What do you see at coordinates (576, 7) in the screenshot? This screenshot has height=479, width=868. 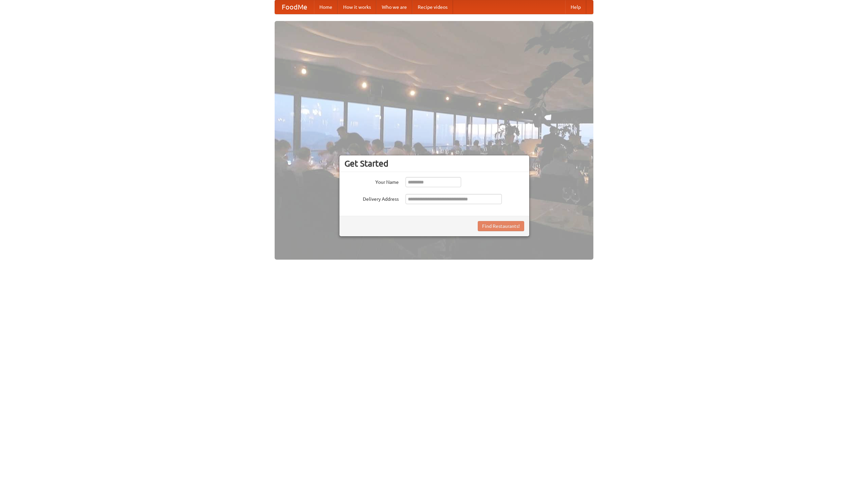 I see `a: Help` at bounding box center [576, 7].